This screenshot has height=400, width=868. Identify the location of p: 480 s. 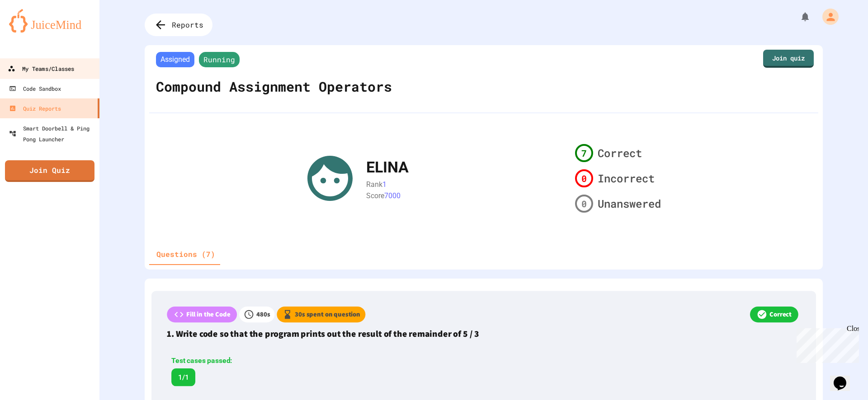
(263, 315).